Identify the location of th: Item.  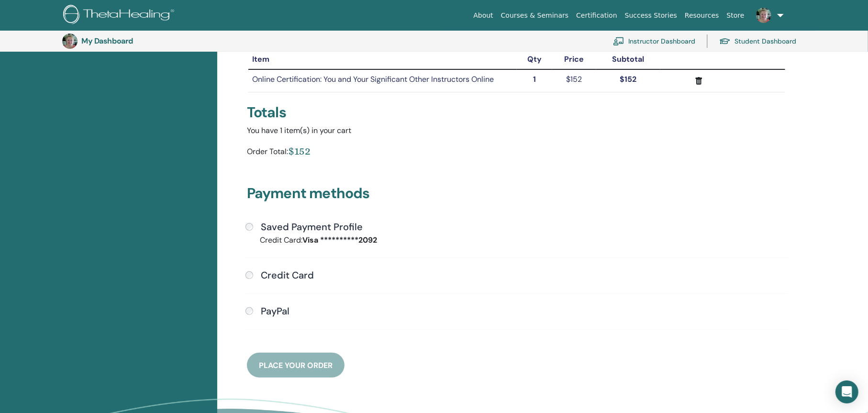
(382, 59).